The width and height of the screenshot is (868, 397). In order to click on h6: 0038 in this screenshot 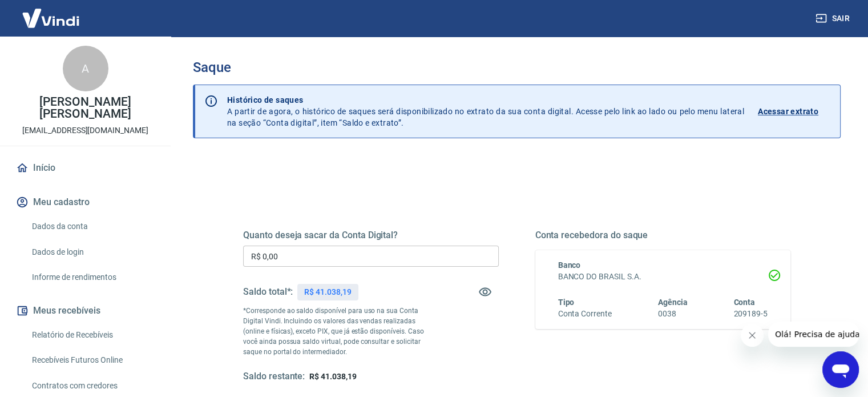, I will do `click(673, 314)`.